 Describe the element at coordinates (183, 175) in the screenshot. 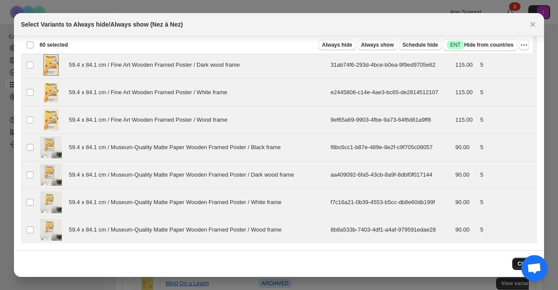

I see `span: 59.4 x 84.1 cm / Museum-Quality Matte Paper Wooden Framed Poster / Dark wood frame` at that location.